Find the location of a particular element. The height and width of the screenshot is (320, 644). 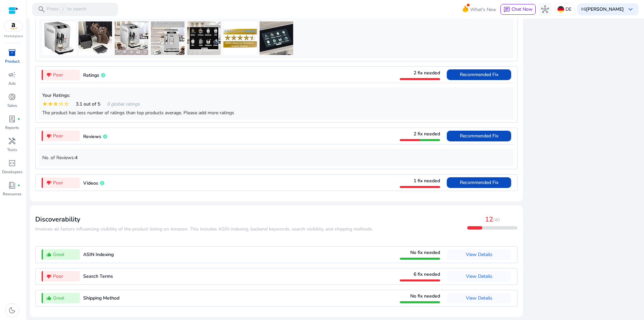

span: Shipping Method is located at coordinates (101, 298).